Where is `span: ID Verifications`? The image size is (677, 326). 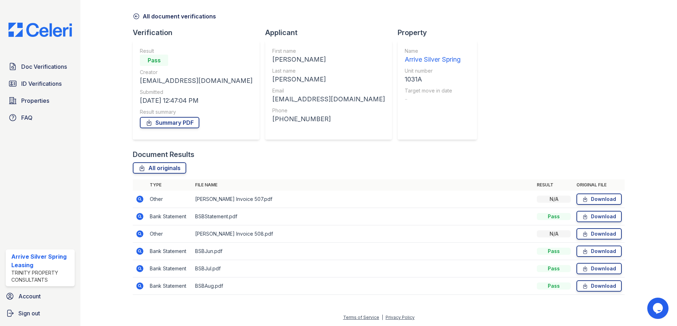 span: ID Verifications is located at coordinates (41, 84).